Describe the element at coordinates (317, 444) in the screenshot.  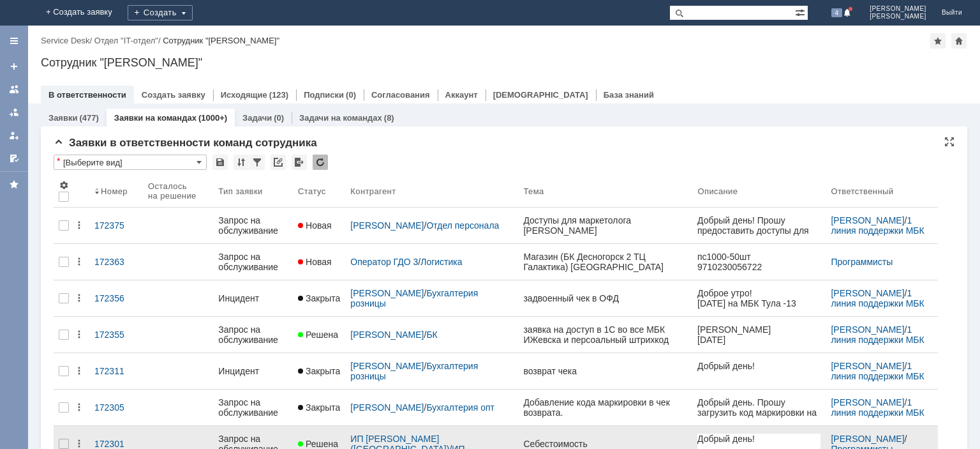
I see `span: Решена` at that location.